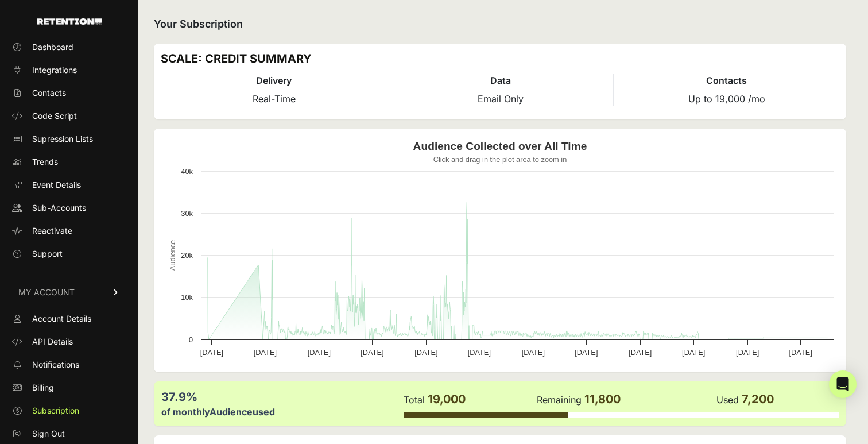  What do you see at coordinates (500, 81) in the screenshot?
I see `h4: Data` at bounding box center [500, 81].